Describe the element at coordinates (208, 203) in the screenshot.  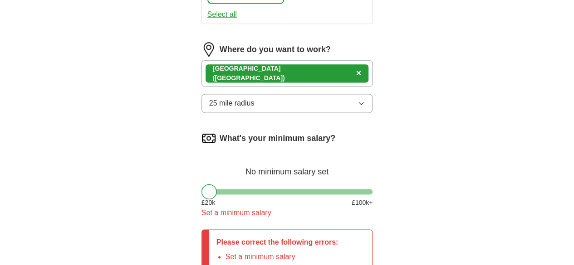
I see `span: £ 20 k` at that location.